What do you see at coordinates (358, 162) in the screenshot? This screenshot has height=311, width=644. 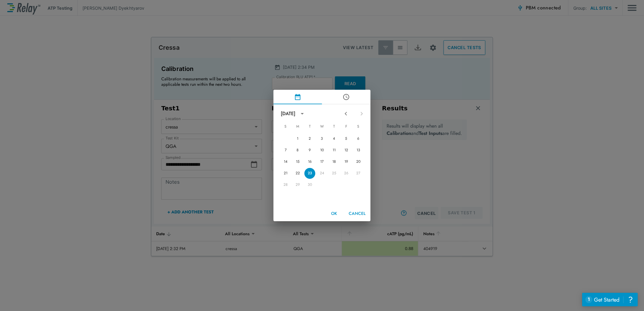 I see `button: 20` at bounding box center [358, 162].